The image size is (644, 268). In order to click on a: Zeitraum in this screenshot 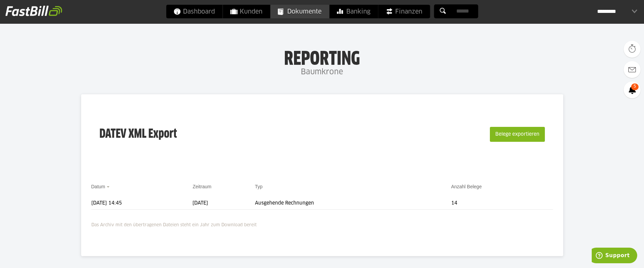, I will do `click(201, 187)`.